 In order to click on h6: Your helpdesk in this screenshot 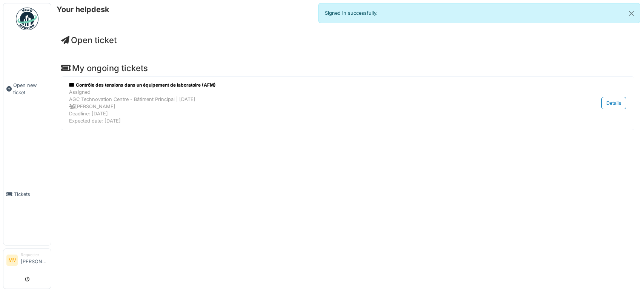, I will do `click(83, 9)`.